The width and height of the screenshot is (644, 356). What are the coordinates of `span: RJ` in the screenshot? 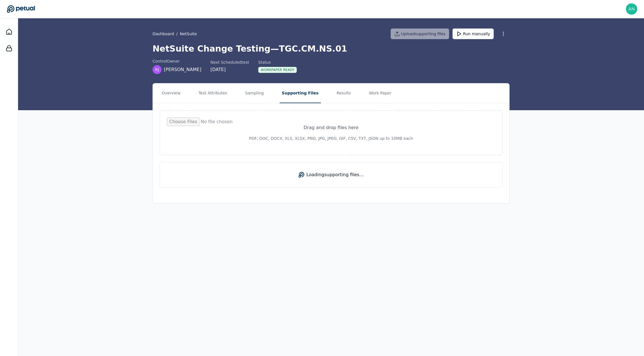 It's located at (157, 70).